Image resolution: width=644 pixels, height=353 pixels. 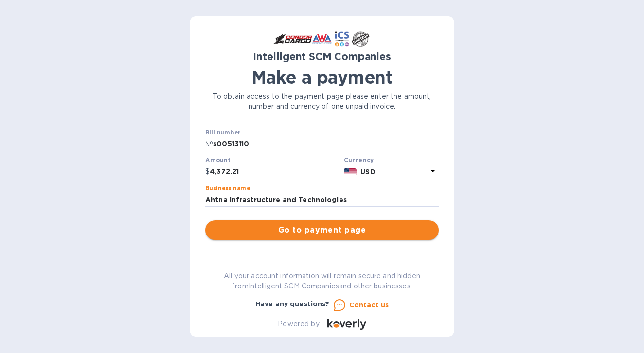 I want to click on b: Currency, so click(x=359, y=160).